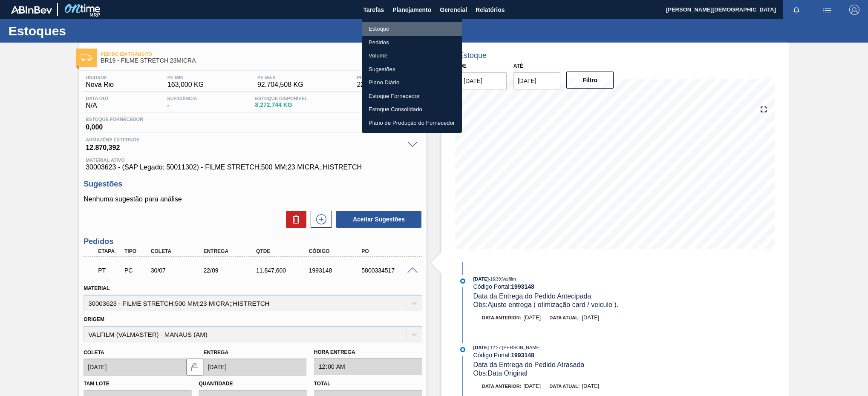  What do you see at coordinates (412, 123) in the screenshot?
I see `li: Plano de Produção do Fornecedor` at bounding box center [412, 123].